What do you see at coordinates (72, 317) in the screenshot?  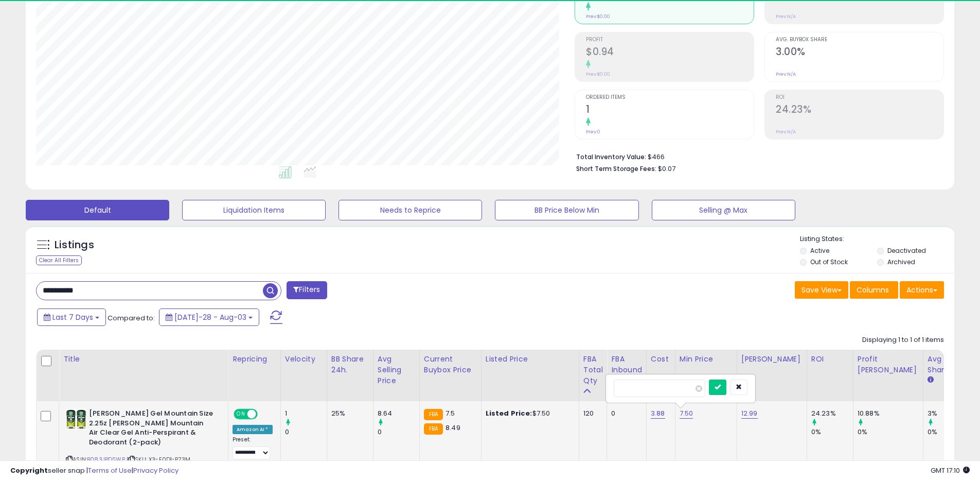 I see `span: Last 7 Days` at bounding box center [72, 317].